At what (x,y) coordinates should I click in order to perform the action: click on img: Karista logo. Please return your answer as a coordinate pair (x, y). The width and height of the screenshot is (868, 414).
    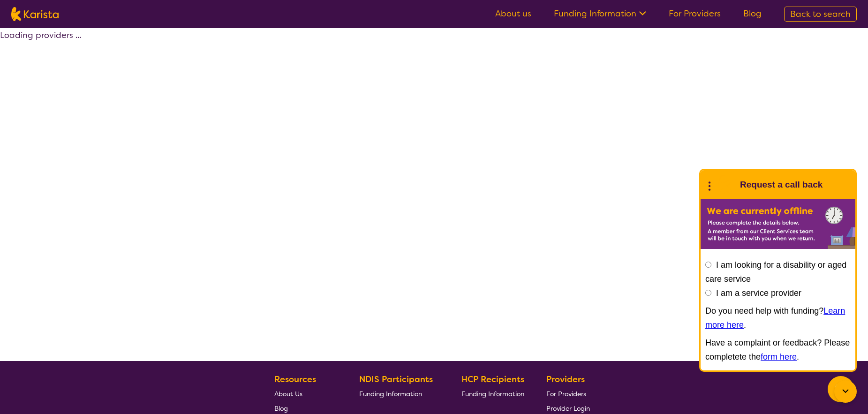
    Looking at the image, I should click on (34, 14).